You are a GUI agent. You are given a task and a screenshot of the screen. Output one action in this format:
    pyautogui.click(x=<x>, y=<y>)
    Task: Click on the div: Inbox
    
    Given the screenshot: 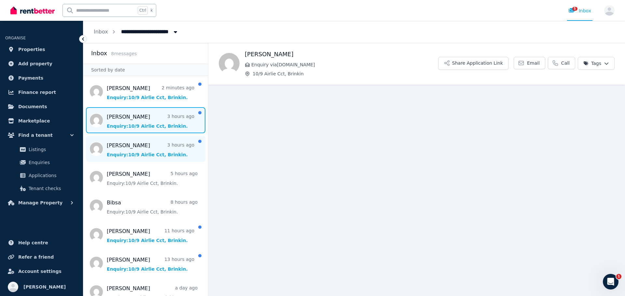 What is the action you would take?
    pyautogui.click(x=579, y=11)
    